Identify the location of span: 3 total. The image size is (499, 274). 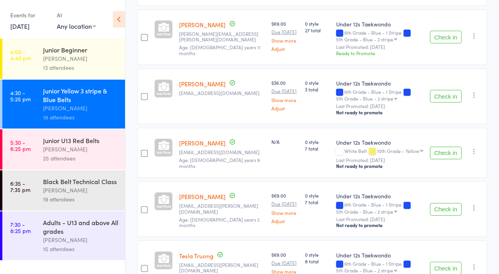
(317, 89).